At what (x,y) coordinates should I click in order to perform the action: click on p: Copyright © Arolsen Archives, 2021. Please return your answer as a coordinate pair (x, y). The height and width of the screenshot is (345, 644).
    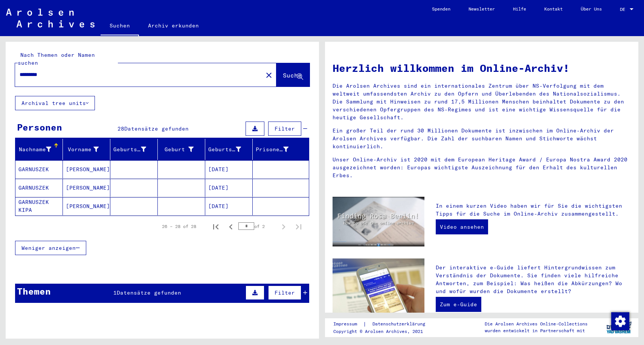
    Looking at the image, I should click on (384, 331).